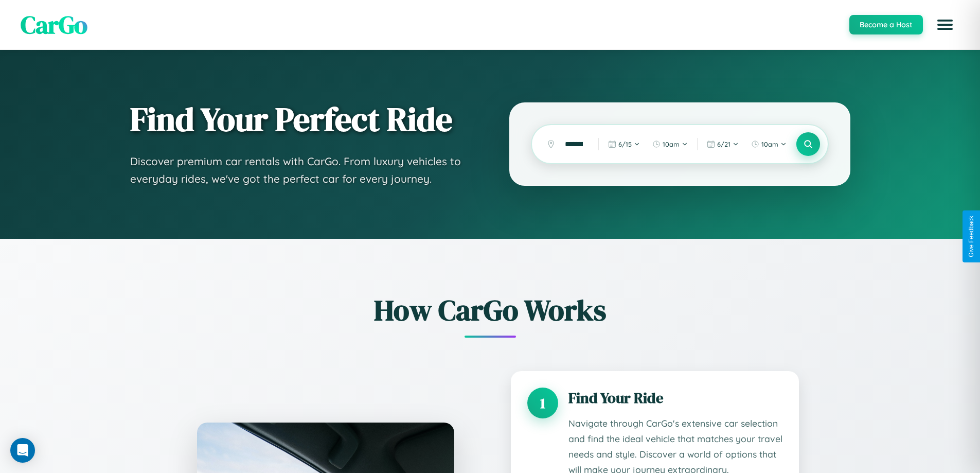 This screenshot has width=980, height=473. What do you see at coordinates (624, 144) in the screenshot?
I see `button: 6/15` at bounding box center [624, 144].